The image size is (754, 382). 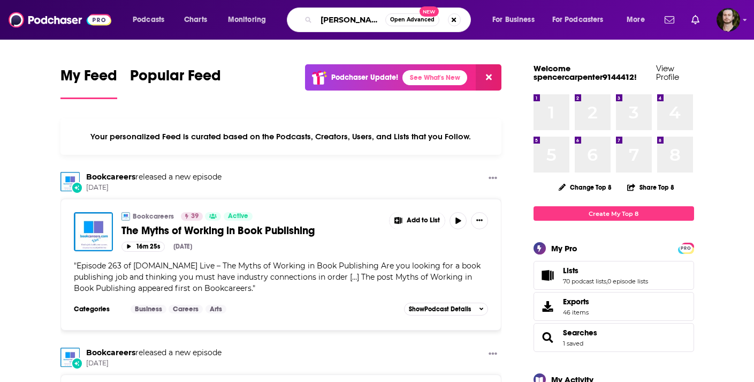 I want to click on button: Change Top 8, so click(x=586, y=187).